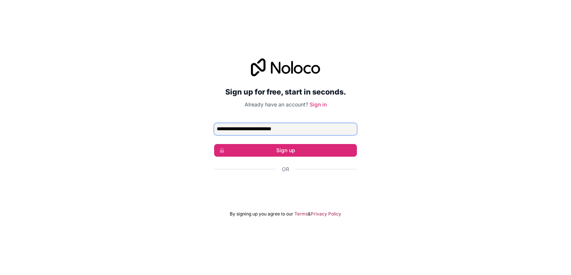 This screenshot has width=571, height=275. What do you see at coordinates (286, 150) in the screenshot?
I see `button: Sign up` at bounding box center [286, 150].